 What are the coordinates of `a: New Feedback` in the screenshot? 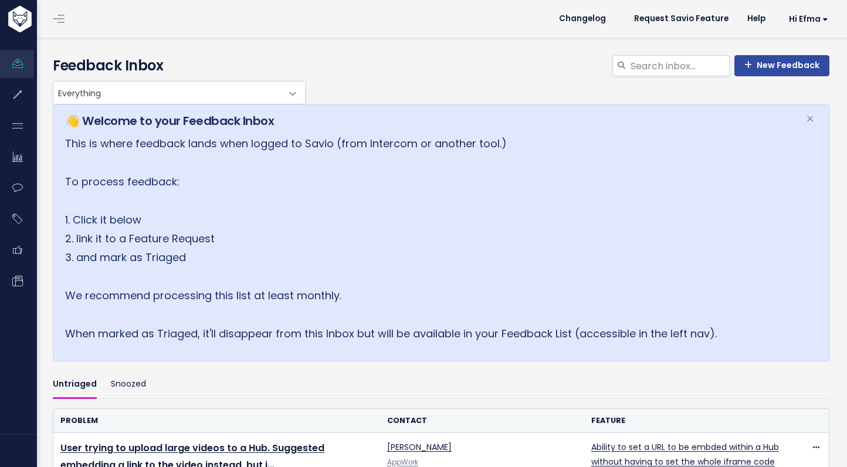 It's located at (782, 66).